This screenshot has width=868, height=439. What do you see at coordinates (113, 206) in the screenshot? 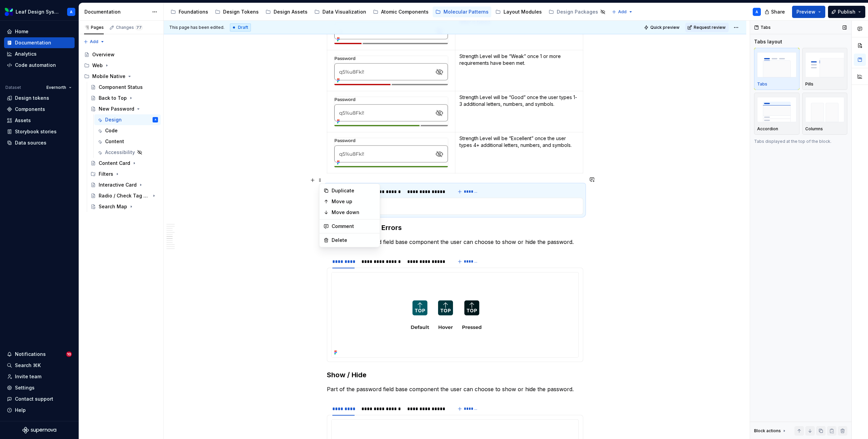
I see `div: Search Map` at bounding box center [113, 206].